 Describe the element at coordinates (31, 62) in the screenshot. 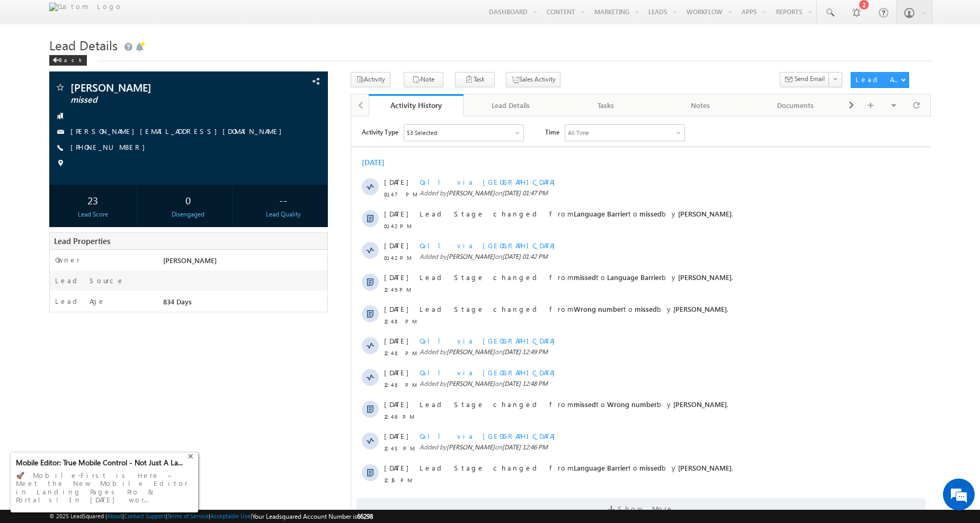

I see `img: d_60004797649_company_0_60004797649` at that location.